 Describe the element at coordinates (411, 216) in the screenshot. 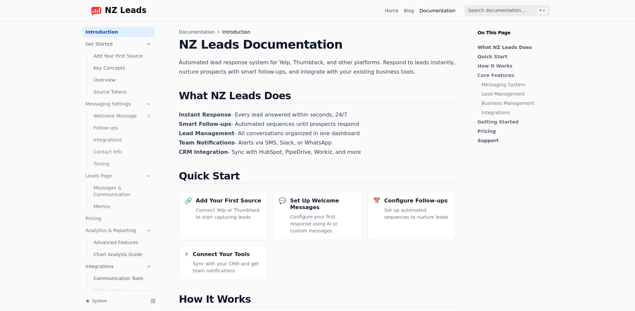

I see `a: 📅Configure Follow-upsSet up automated sequences to nurture leads` at that location.